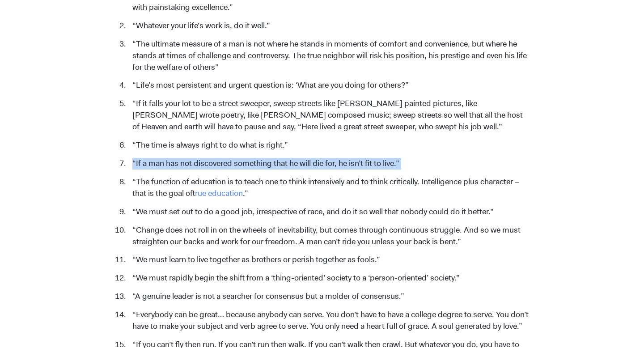 The height and width of the screenshot is (348, 644). Describe the element at coordinates (328, 212) in the screenshot. I see `li: “We must set out to do a good job, irrespective of race, and do it so well that nobody could do i...` at that location.